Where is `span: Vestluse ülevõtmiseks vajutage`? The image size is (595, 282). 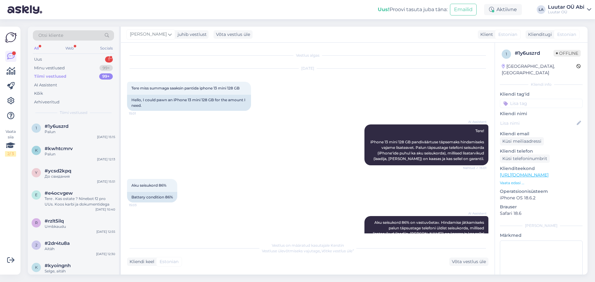 span: Vestluse ülevõtmiseks vajutage is located at coordinates (308, 251).